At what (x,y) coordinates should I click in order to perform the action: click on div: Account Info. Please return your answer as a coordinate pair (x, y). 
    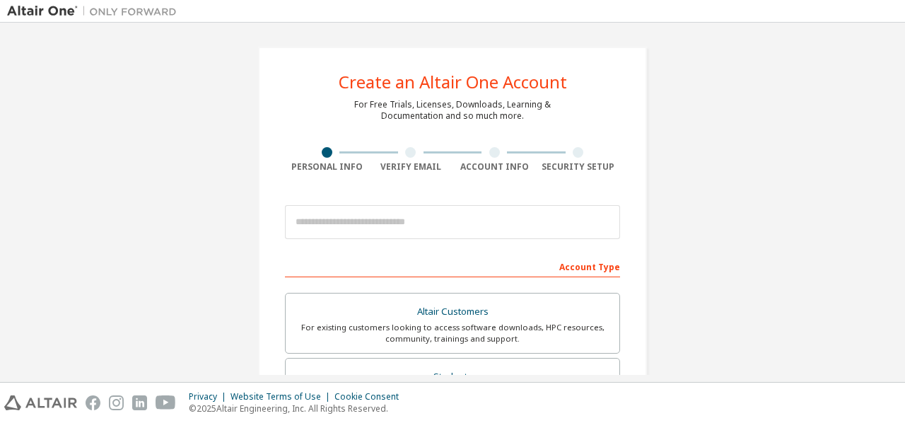
    Looking at the image, I should click on (494, 167).